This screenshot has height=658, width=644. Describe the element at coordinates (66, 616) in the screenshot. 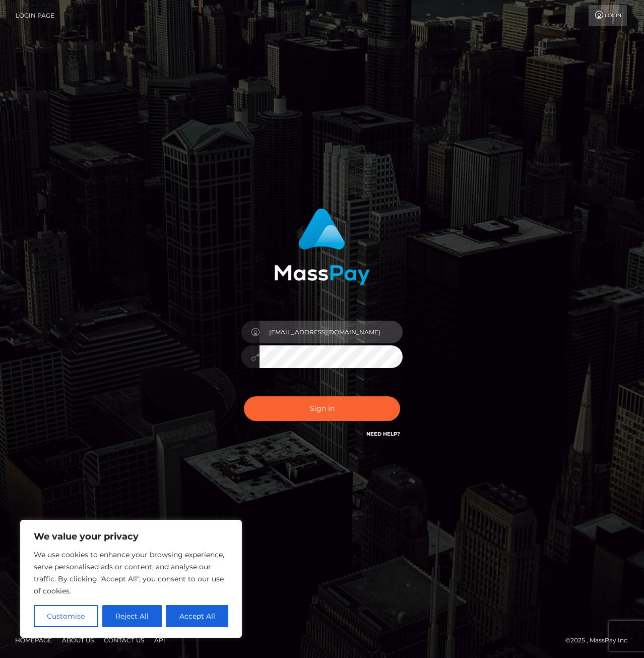

I see `button: Customise` at that location.